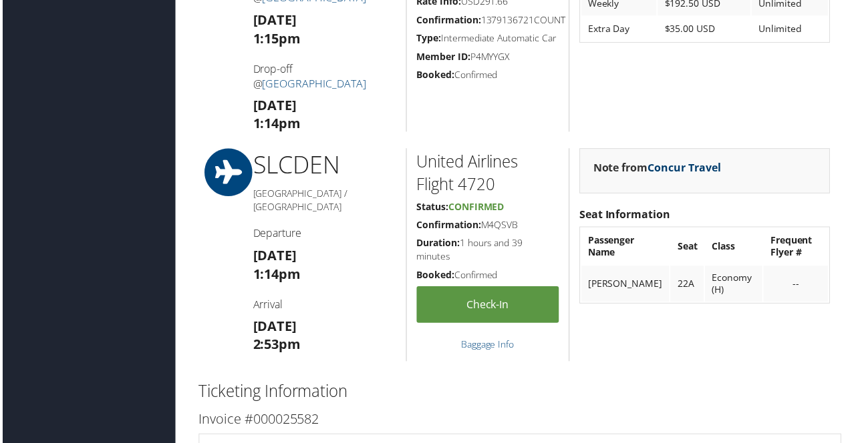  Describe the element at coordinates (658, 168) in the screenshot. I see `strong: Note from` at that location.